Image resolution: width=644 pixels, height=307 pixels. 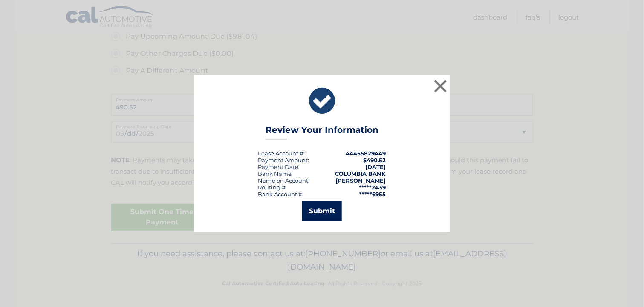 I want to click on h3: Review Your Information, so click(x=322, y=132).